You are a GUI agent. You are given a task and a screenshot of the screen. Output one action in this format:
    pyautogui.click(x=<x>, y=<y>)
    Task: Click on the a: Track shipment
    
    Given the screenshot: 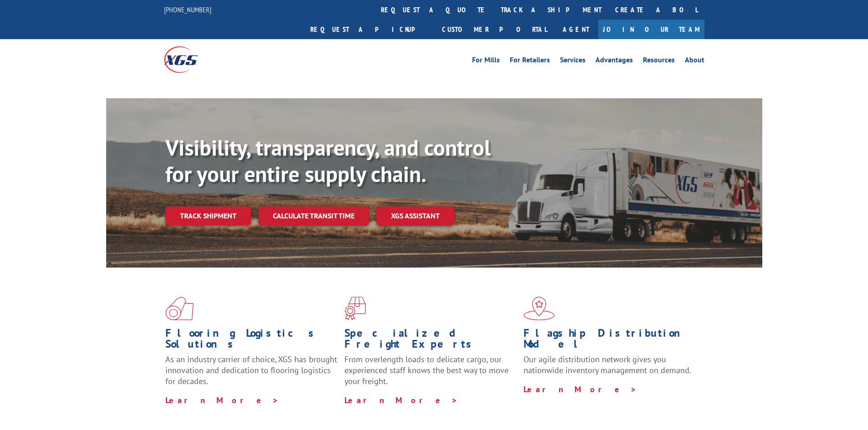 What is the action you would take?
    pyautogui.click(x=208, y=216)
    